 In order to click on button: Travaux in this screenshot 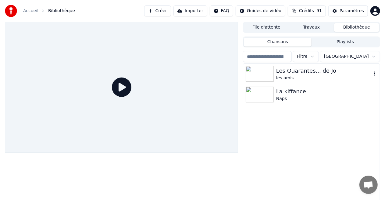, I will do `click(311, 27)`.